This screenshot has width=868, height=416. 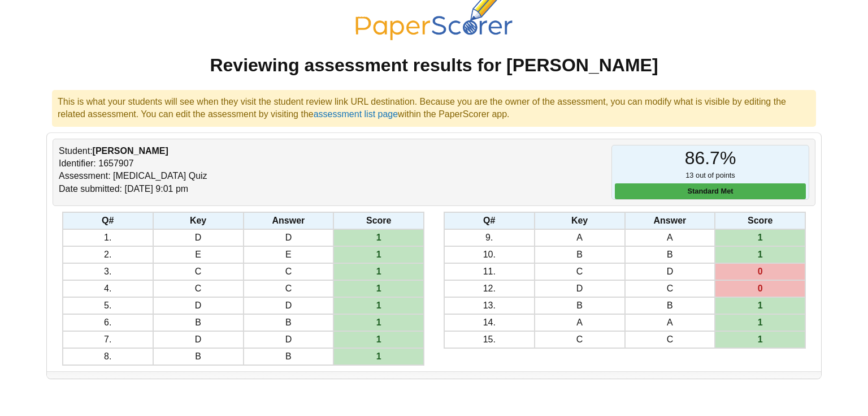 What do you see at coordinates (489, 323) in the screenshot?
I see `td: 14.` at bounding box center [489, 323].